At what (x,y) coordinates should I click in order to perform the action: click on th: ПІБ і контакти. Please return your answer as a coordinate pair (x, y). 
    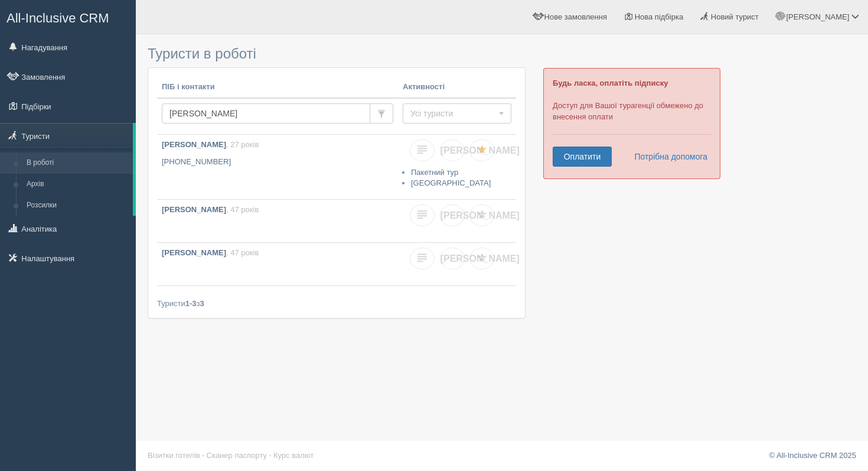
    Looking at the image, I should click on (277, 87).